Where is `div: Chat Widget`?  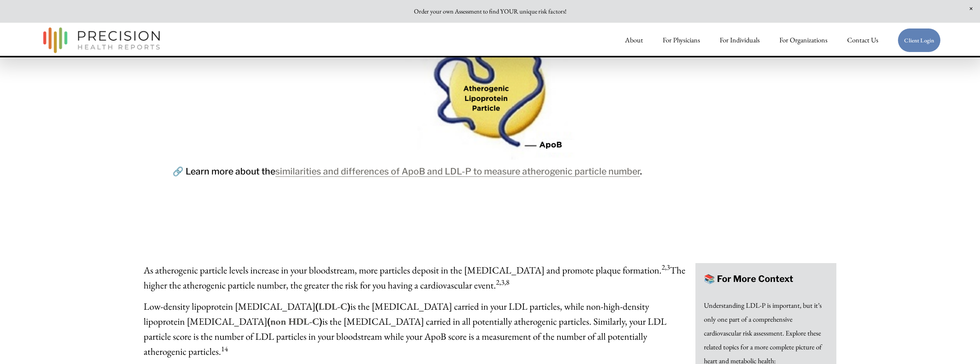 div: Chat Widget is located at coordinates (910, 315).